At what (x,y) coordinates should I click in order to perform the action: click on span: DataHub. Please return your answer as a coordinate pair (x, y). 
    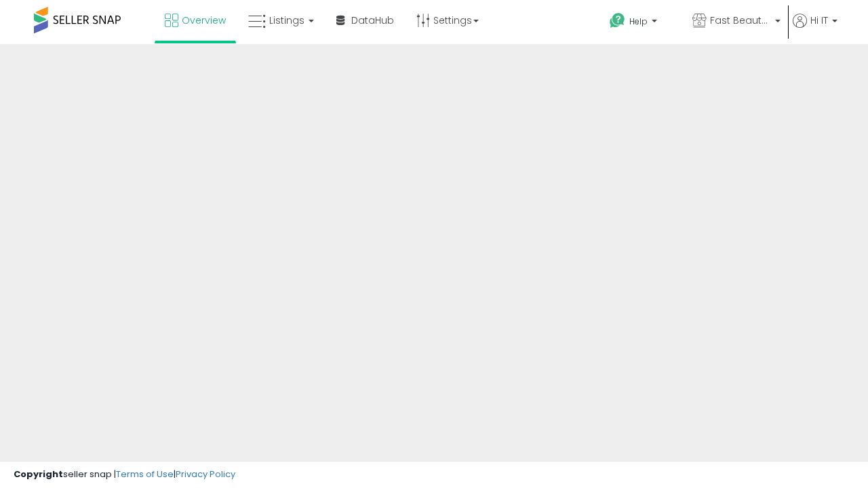
    Looking at the image, I should click on (372, 20).